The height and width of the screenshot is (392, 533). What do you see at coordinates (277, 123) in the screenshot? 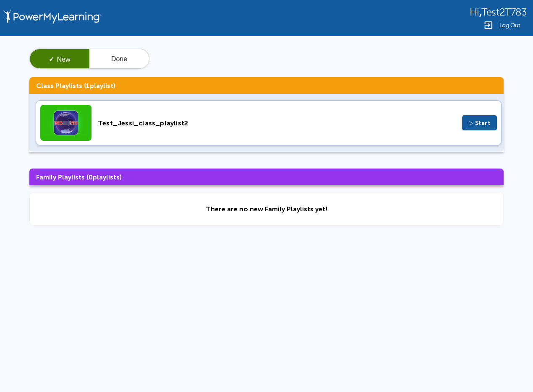
I see `div: Test_Jessi_class_playlist2` at bounding box center [277, 123].